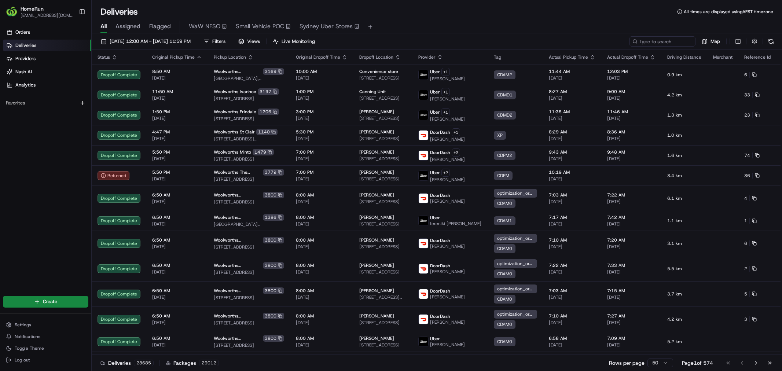  I want to click on span: Actual Dropoff Time, so click(627, 57).